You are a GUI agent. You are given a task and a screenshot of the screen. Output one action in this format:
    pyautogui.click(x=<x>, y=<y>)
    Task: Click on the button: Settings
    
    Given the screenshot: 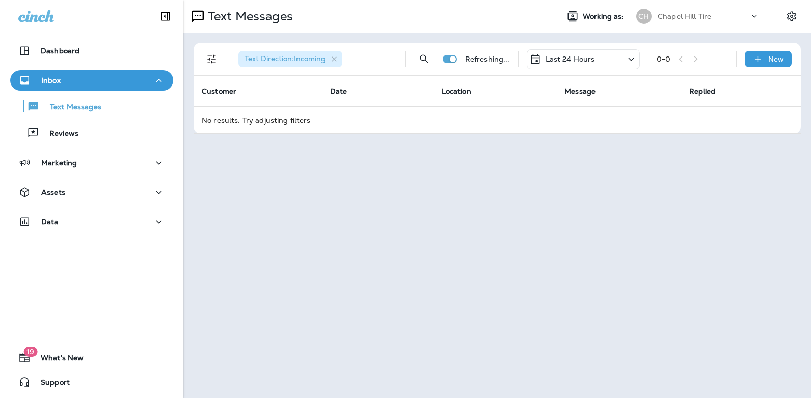 What is the action you would take?
    pyautogui.click(x=792, y=16)
    